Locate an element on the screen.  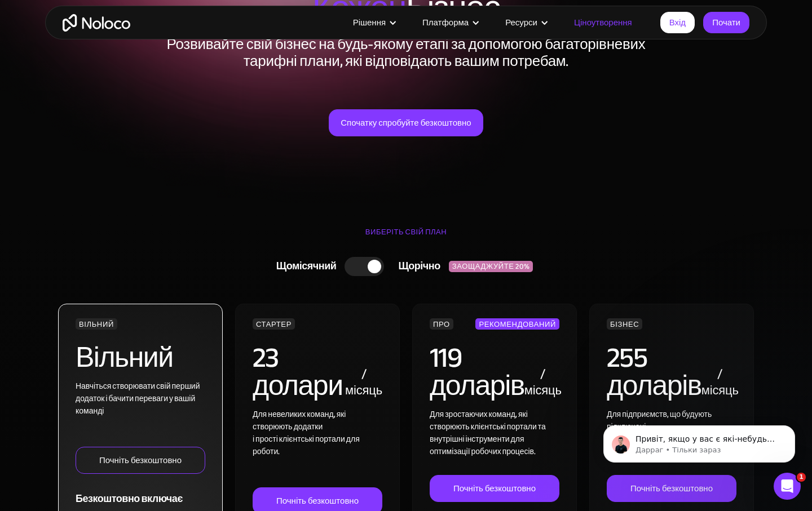
div: Щорічно is located at coordinates (416, 267).